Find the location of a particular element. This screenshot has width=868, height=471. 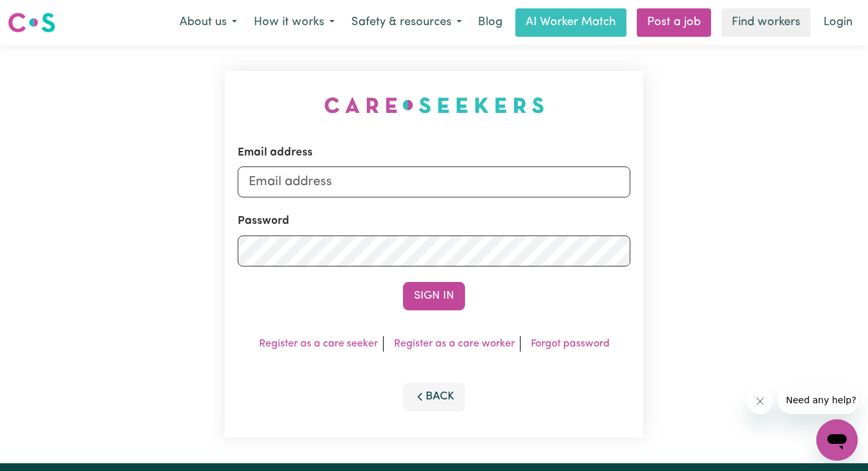

a: AI Worker Match is located at coordinates (571, 22).